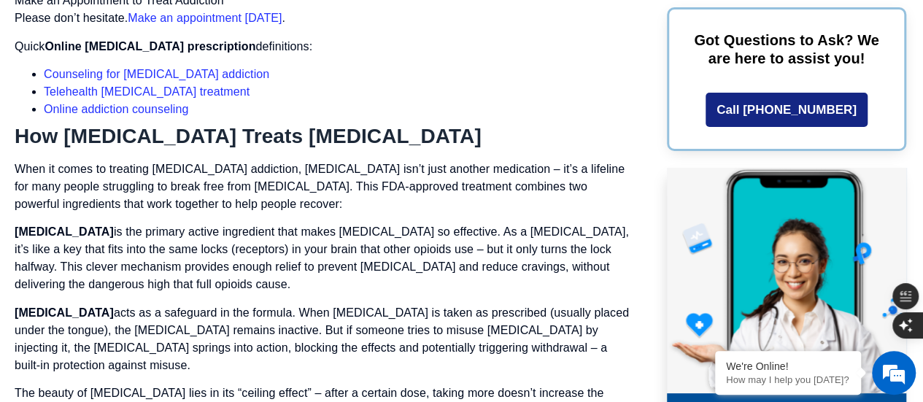 The width and height of the screenshot is (923, 402). What do you see at coordinates (787, 280) in the screenshot?
I see `img: Online Suboxone Treatment - Opioid Addiction Treatment using phone` at bounding box center [787, 280].